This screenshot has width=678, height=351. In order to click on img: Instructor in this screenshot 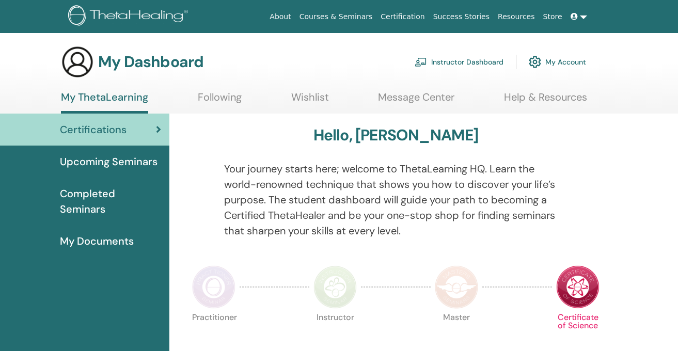, I will do `click(335, 287)`.